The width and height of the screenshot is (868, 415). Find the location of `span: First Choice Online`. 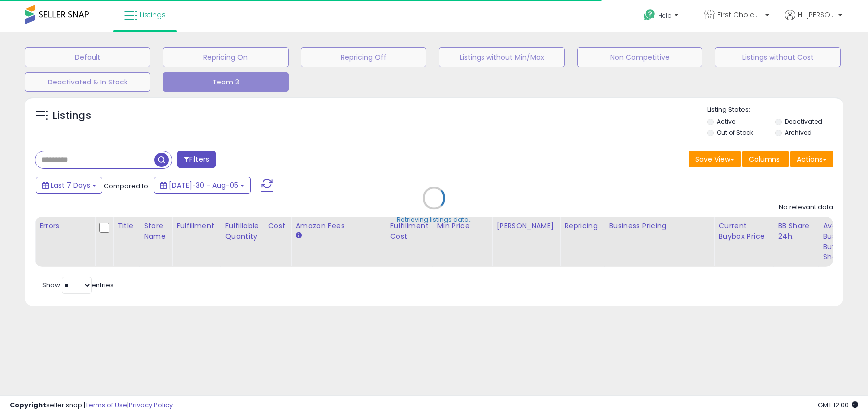

span: First Choice Online is located at coordinates (740, 15).